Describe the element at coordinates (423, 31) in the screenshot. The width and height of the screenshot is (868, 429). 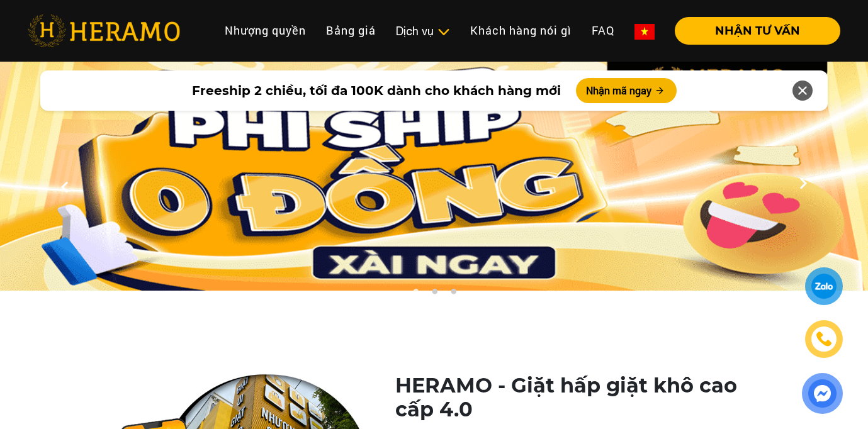
I see `div: Dịch vụ` at that location.